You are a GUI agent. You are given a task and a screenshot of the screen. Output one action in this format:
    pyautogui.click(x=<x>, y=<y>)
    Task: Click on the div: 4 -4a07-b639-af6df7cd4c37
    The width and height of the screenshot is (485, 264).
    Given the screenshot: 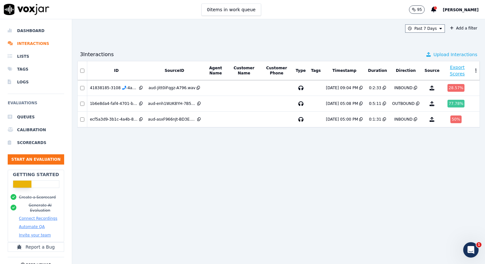 What is the action you would take?
    pyautogui.click(x=114, y=88)
    